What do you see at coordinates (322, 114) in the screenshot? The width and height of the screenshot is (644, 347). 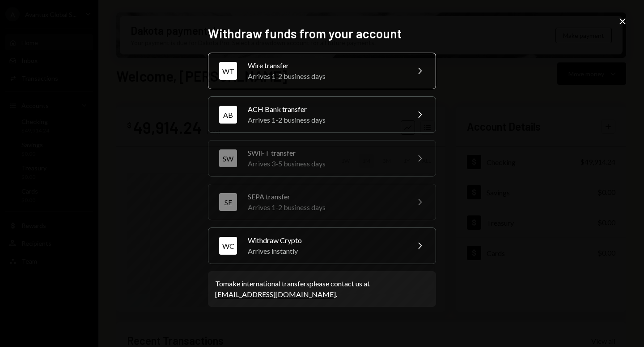 I see `button: ABACH Bank transferArrives 1-2 business days` at bounding box center [322, 114].